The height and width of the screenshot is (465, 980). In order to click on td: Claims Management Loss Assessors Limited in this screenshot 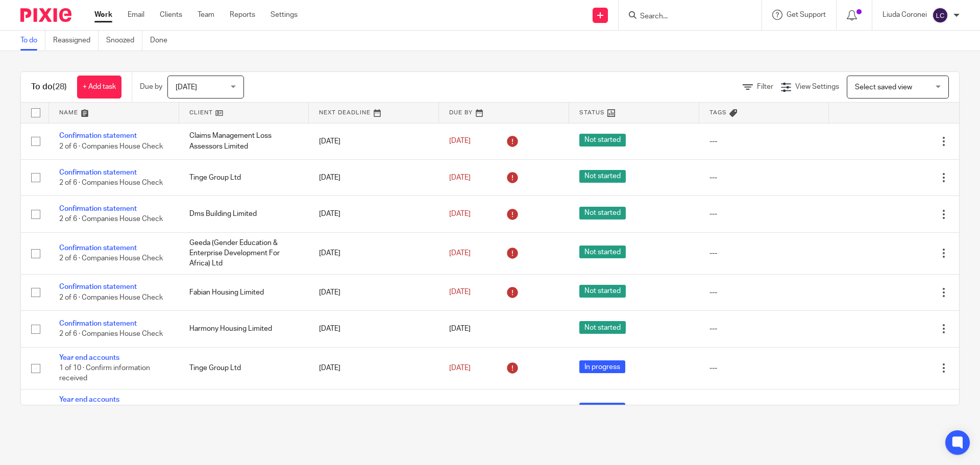, I will do `click(244, 141)`.